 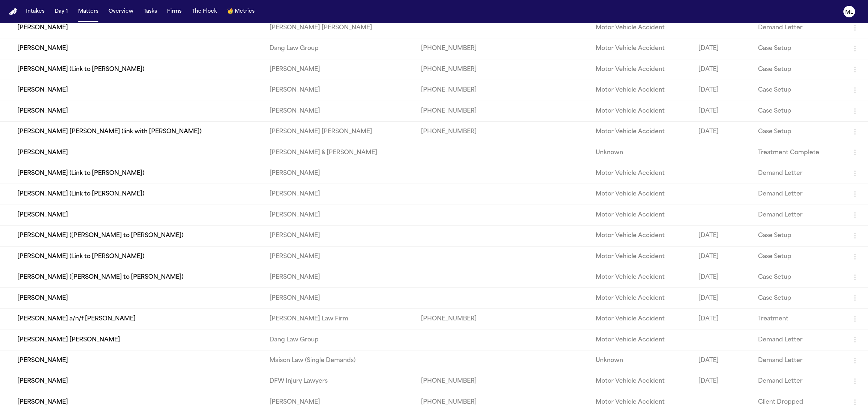 I want to click on td: DFW Injury Lawyers, so click(x=339, y=381).